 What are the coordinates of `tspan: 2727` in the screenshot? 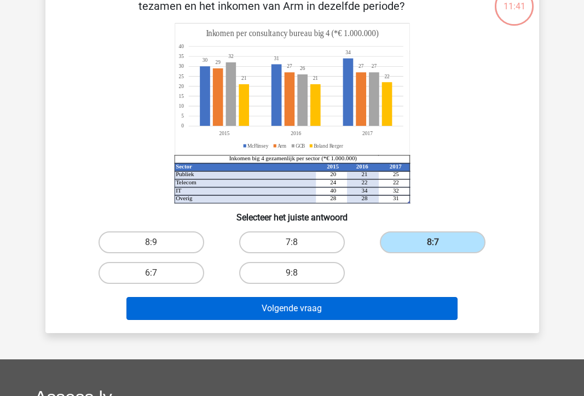 It's located at (325, 66).